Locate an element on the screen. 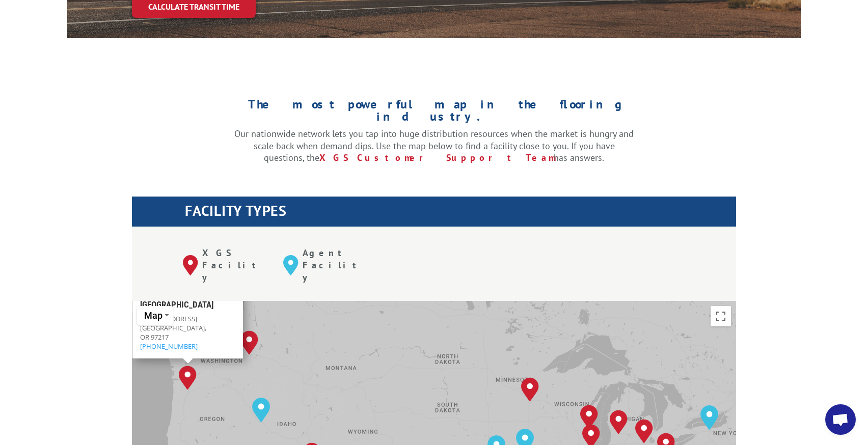  p: Agent Facility is located at coordinates (336, 265).